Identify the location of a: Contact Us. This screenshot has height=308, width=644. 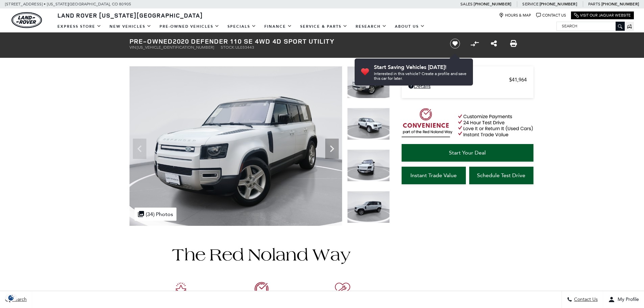
(551, 15).